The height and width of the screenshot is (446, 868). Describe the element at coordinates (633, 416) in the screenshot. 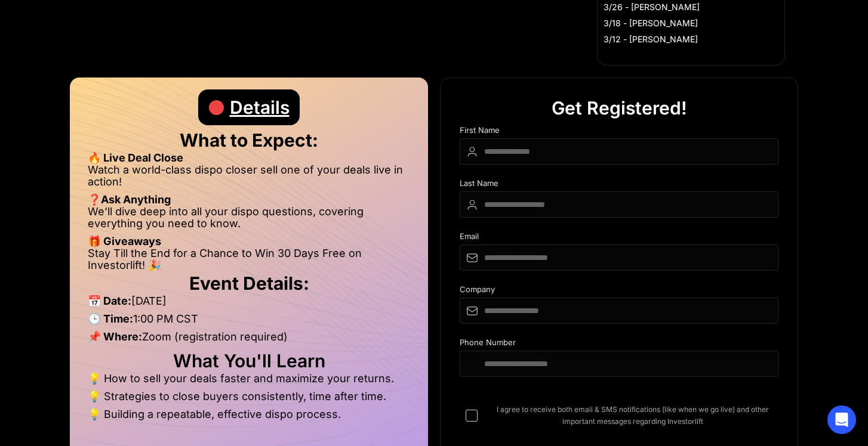

I see `span: I agree to receive both email & SMS notifications (like when we go live) and other important mess...` at that location.